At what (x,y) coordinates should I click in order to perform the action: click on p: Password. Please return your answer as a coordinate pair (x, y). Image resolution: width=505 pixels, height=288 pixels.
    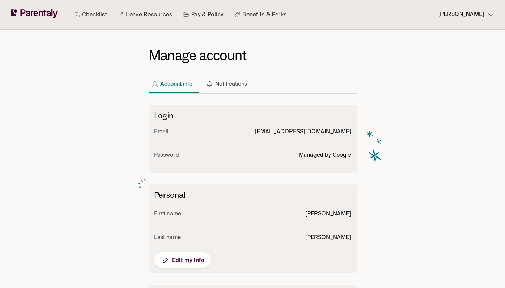
    Looking at the image, I should click on (166, 155).